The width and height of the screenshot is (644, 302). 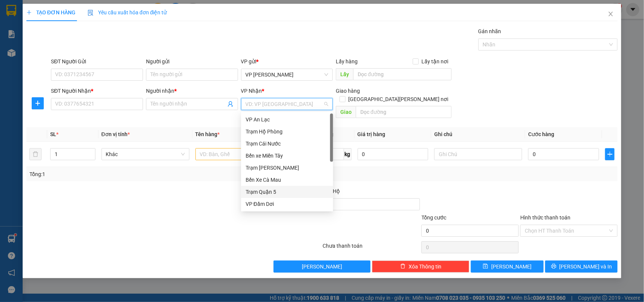 I want to click on input: 0, so click(x=393, y=154).